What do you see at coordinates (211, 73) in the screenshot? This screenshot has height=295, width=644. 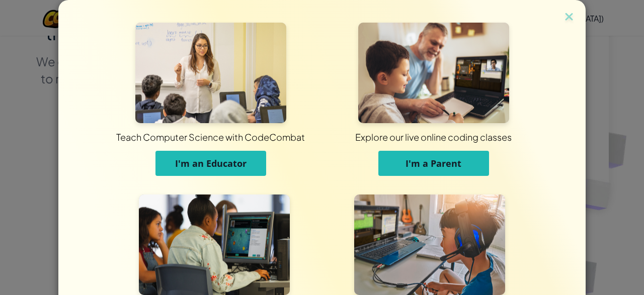 I see `img: For Educators` at bounding box center [211, 73].